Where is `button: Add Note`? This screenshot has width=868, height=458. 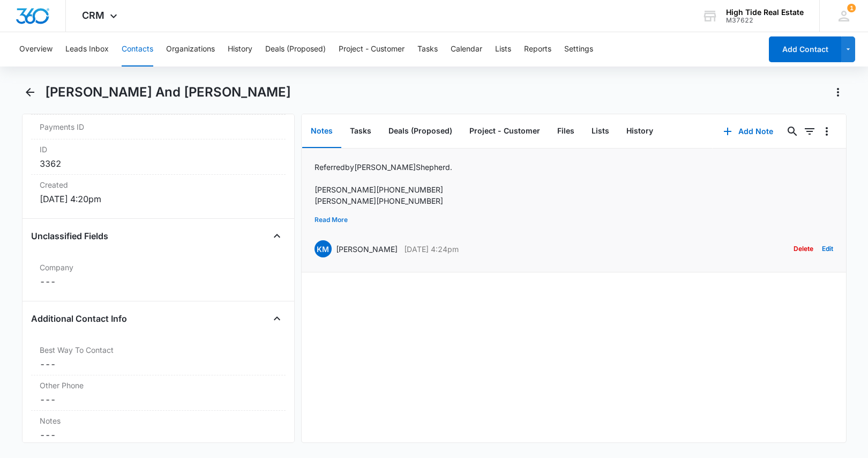 button: Add Note is located at coordinates (748, 132).